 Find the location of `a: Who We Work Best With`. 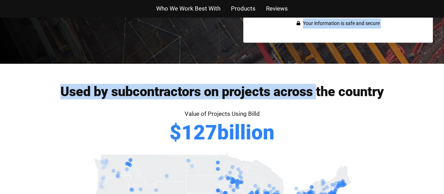

a: Who We Work Best With is located at coordinates (188, 8).